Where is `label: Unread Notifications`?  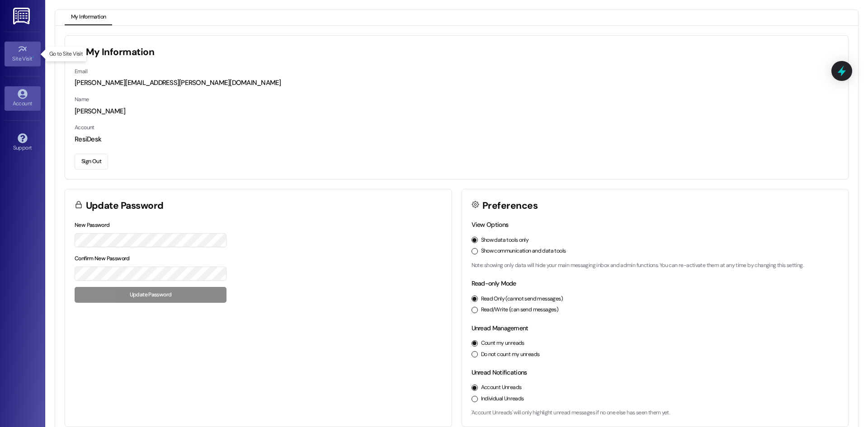
label: Unread Notifications is located at coordinates (499, 372).